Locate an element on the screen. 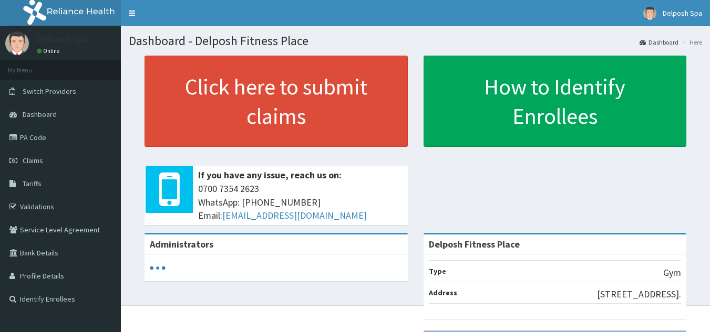 Image resolution: width=710 pixels, height=332 pixels. b: If you have any issue, reach us on: is located at coordinates (269, 175).